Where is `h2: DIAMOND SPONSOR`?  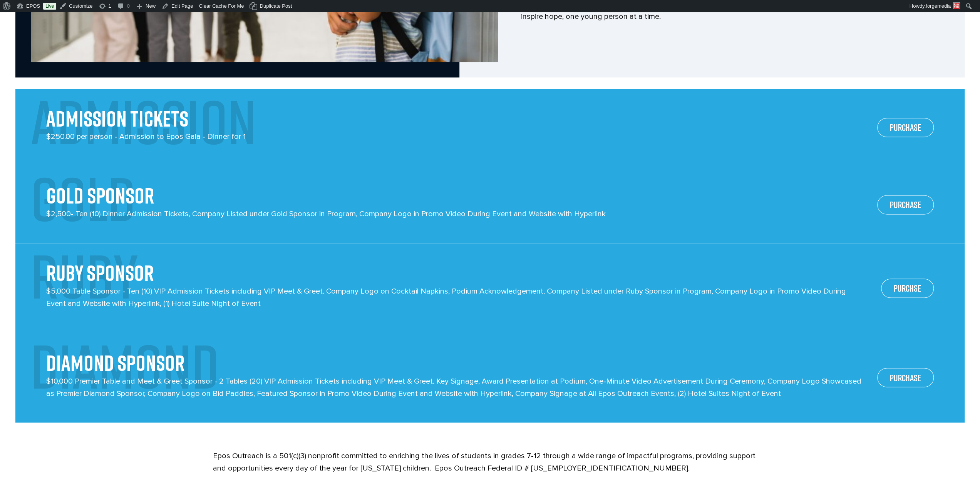 h2: DIAMOND SPONSOR is located at coordinates (454, 354).